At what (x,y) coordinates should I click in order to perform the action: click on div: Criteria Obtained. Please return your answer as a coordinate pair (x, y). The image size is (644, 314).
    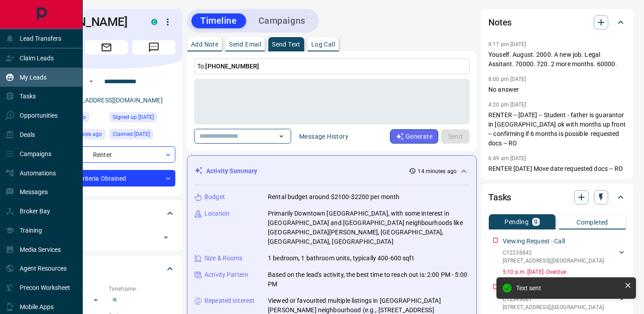
    Looking at the image, I should click on (107, 178).